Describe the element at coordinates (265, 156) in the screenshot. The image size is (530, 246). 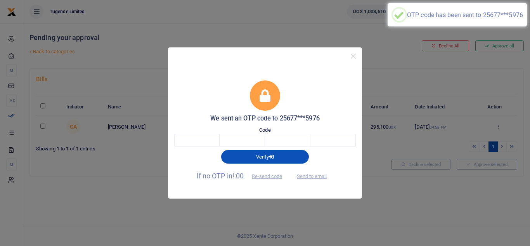
I see `button: Verify` at that location.